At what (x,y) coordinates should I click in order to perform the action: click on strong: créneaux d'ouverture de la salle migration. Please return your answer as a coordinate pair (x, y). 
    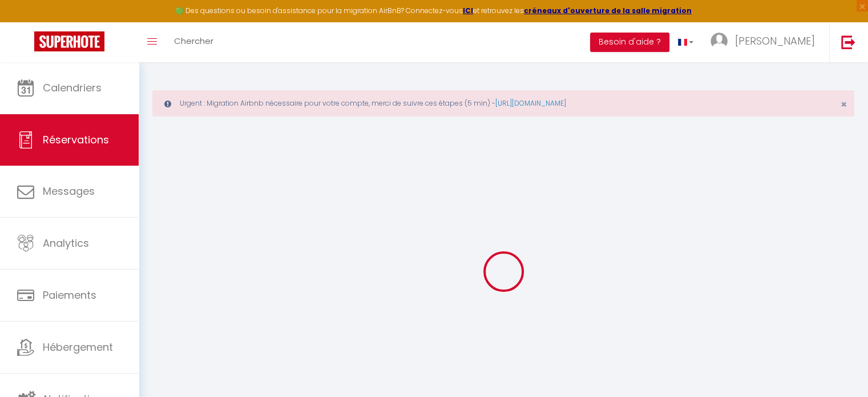
    Looking at the image, I should click on (608, 10).